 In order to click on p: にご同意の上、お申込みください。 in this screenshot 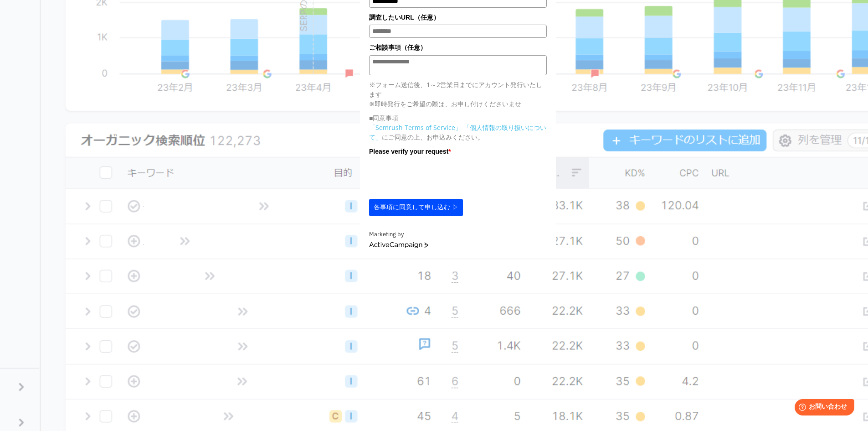, I will do `click(458, 132)`.